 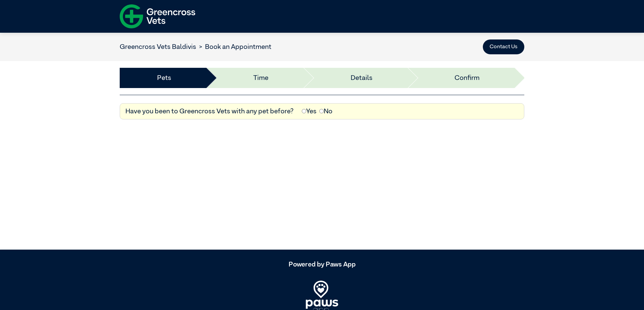 I want to click on button: Contact Us, so click(x=503, y=47).